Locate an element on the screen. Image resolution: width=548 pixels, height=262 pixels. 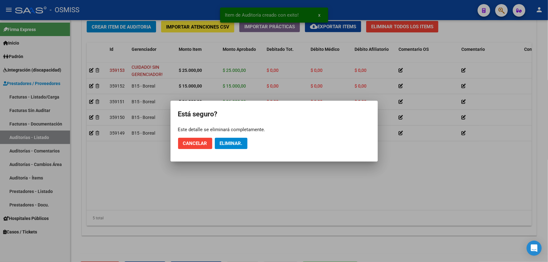
span: Eliminar. is located at coordinates (231, 144).